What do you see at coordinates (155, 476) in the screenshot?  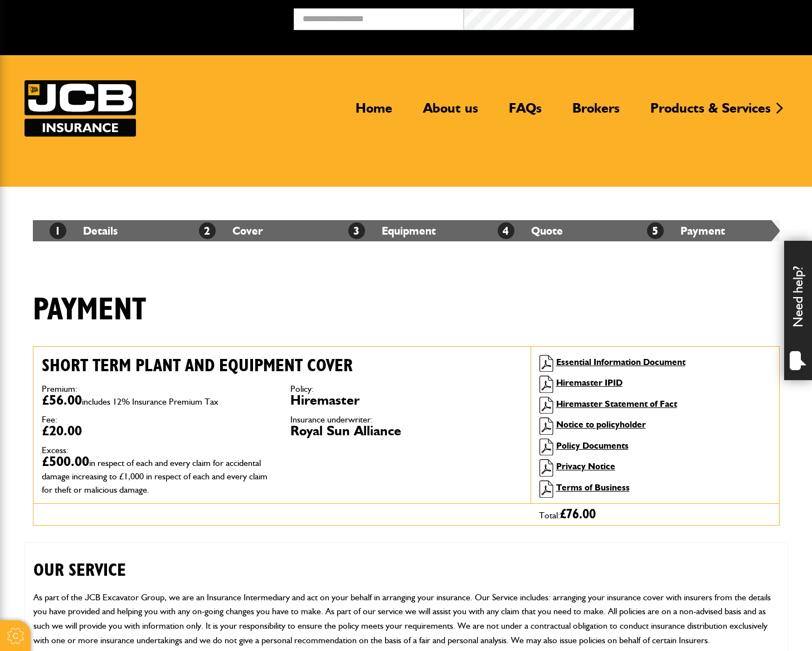 I see `span: in respect of each and every claim for accidental damage increasing to £1,000 in respect of each ...` at bounding box center [155, 476].